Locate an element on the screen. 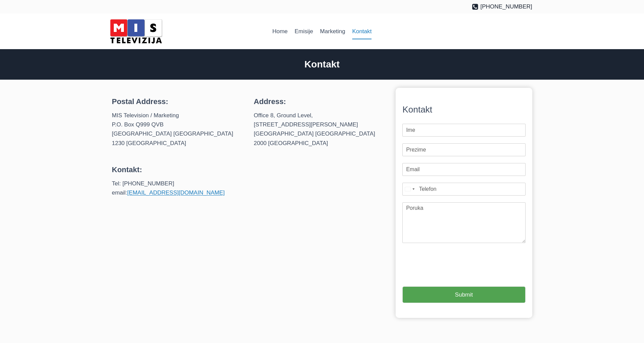 This screenshot has height=343, width=644. a: Kontakt is located at coordinates (362, 32).